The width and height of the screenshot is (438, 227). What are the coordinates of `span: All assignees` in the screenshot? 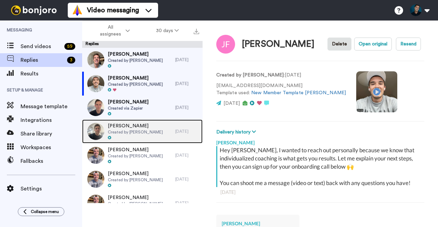 It's located at (110, 31).